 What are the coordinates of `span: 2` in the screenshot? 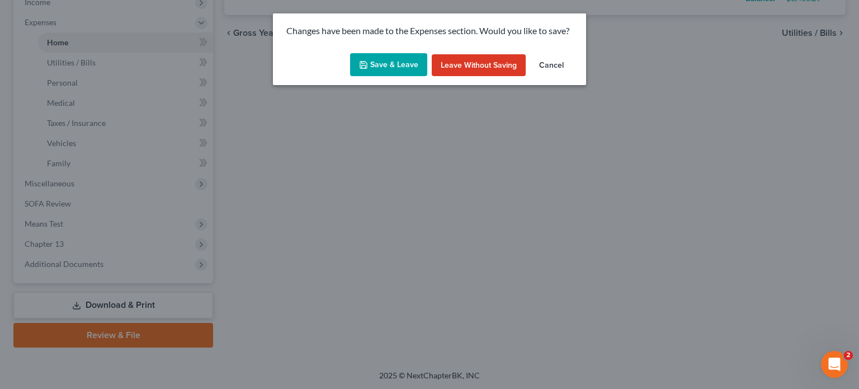 It's located at (848, 355).